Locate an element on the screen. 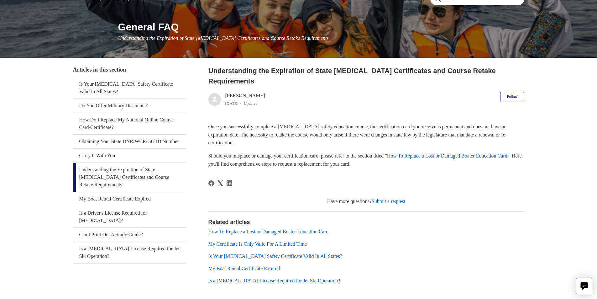 The width and height of the screenshot is (597, 299). li: Updated is located at coordinates (251, 103).